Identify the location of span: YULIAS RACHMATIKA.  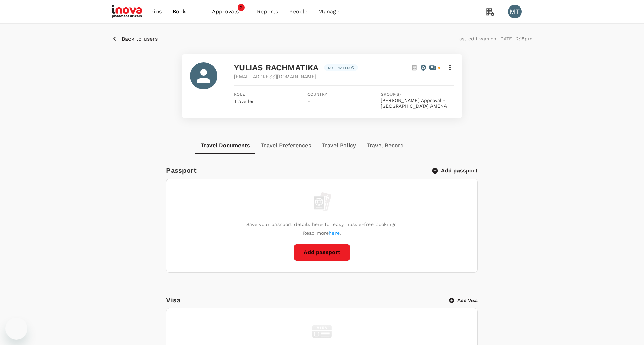
(276, 68).